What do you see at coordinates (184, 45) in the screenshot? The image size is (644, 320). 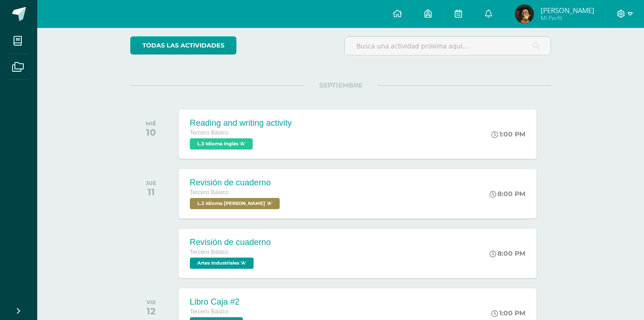 I see `a: todas las Actividades` at bounding box center [184, 45].